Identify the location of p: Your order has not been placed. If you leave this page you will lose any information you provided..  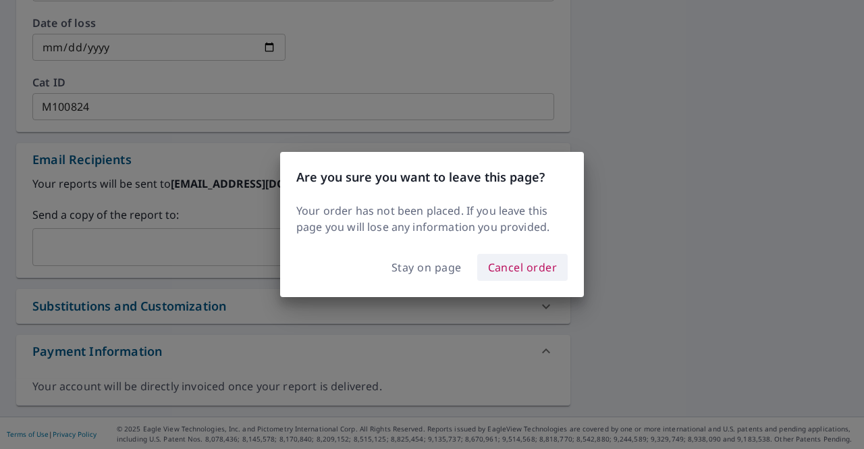
(432, 219).